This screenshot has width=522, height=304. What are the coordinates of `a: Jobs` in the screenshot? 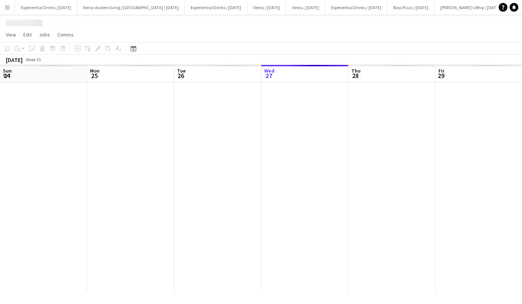 It's located at (44, 35).